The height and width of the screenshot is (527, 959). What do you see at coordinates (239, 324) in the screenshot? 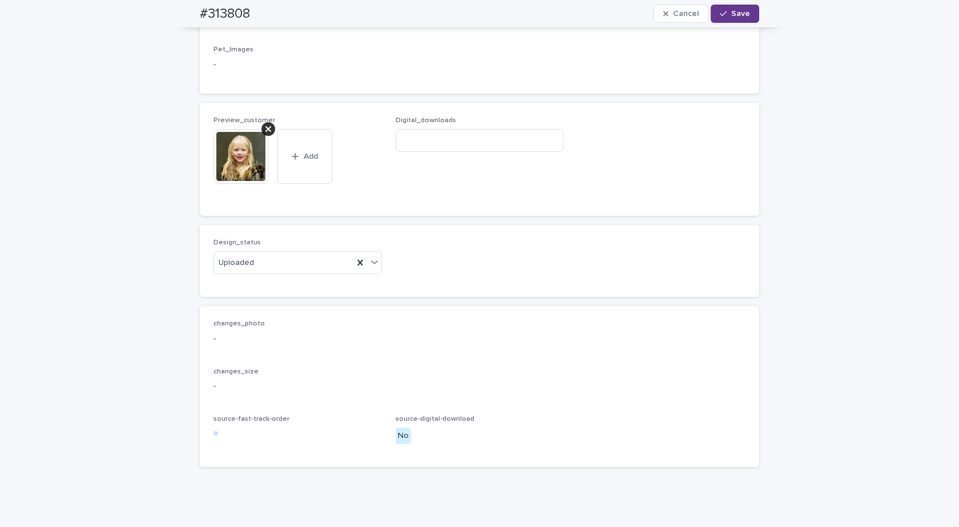
I see `span: changes_photo` at bounding box center [239, 324].